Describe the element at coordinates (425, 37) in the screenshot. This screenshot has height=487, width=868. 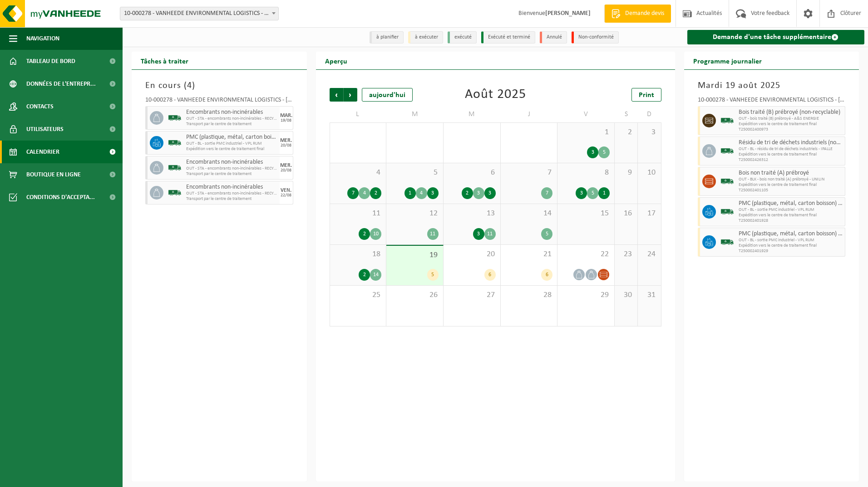
I see `li: à exécuter` at that location.